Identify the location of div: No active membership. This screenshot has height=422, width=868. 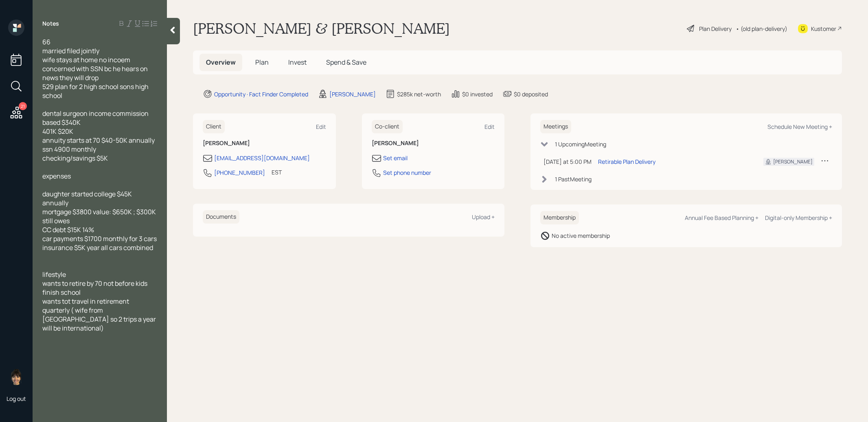
(580, 235).